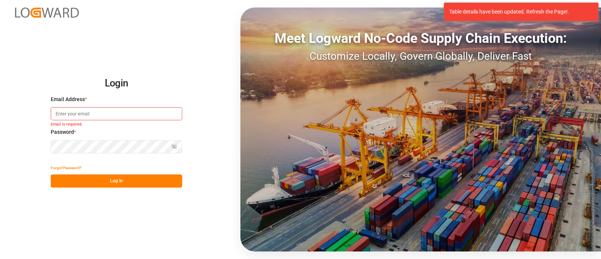  I want to click on input: Enter your email, so click(116, 113).